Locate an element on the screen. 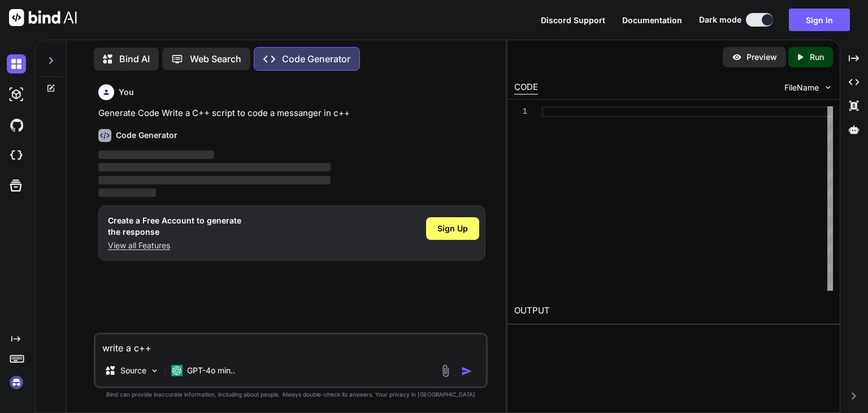 The width and height of the screenshot is (868, 413). button: Documentation is located at coordinates (652, 20).